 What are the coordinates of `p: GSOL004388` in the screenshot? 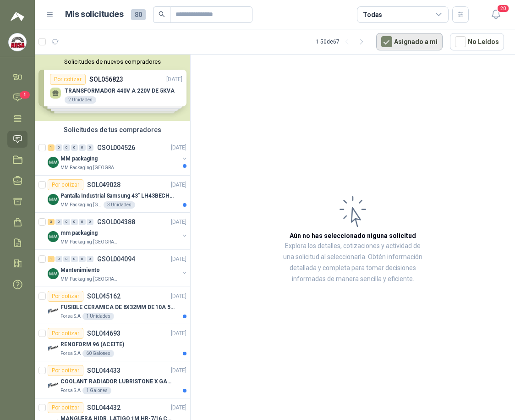 It's located at (116, 222).